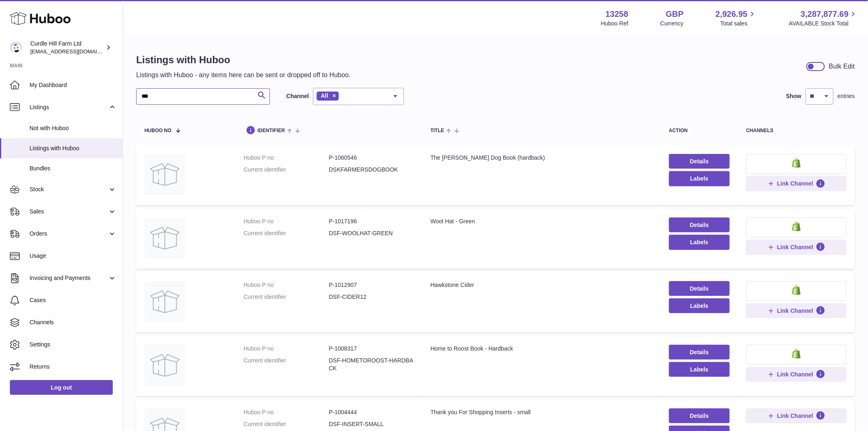  Describe the element at coordinates (73, 168) in the screenshot. I see `span: Bundles` at that location.